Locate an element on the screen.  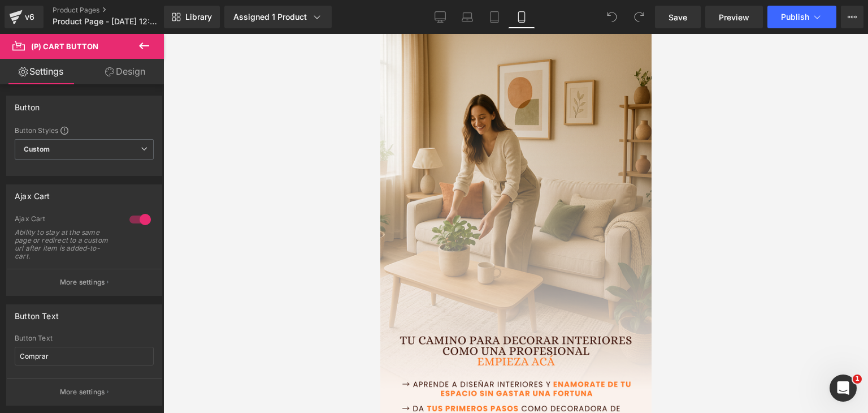
button: Undo is located at coordinates (613, 17).